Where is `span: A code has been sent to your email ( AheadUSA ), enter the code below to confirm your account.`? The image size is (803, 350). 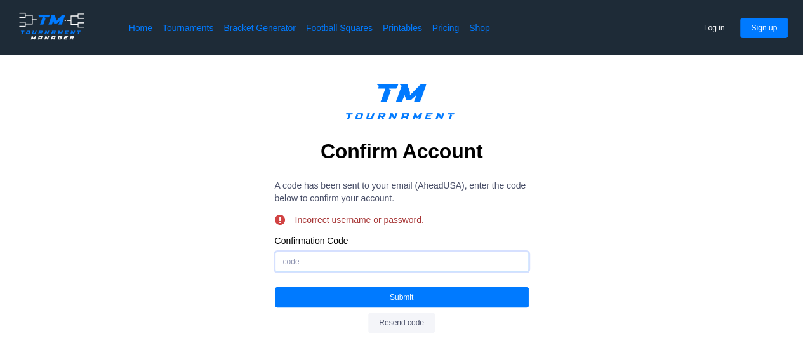
span: A code has been sent to your email ( AheadUSA ), enter the code below to confirm your account. is located at coordinates (400, 192).